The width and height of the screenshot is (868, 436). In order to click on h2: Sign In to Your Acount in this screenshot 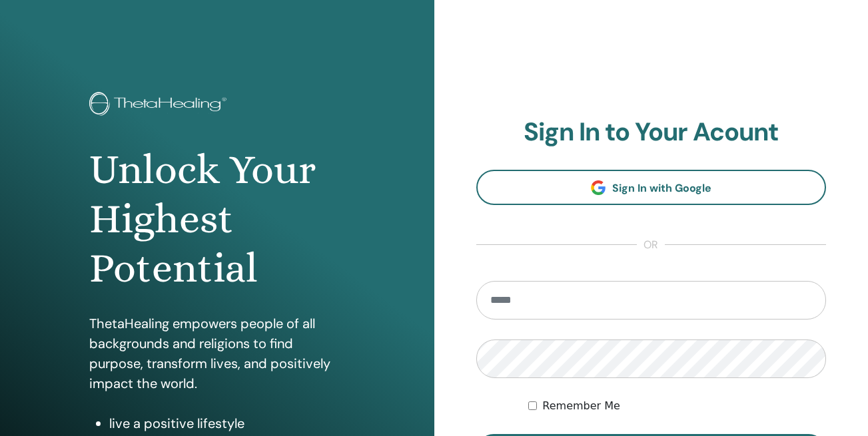, I will do `click(652, 133)`.